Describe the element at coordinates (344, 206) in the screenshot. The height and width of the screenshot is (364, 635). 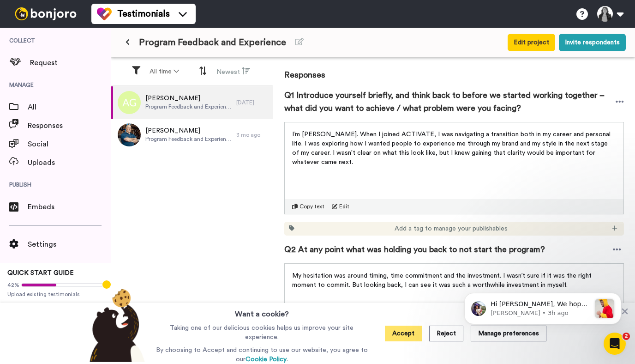
I see `span: Edit` at that location.